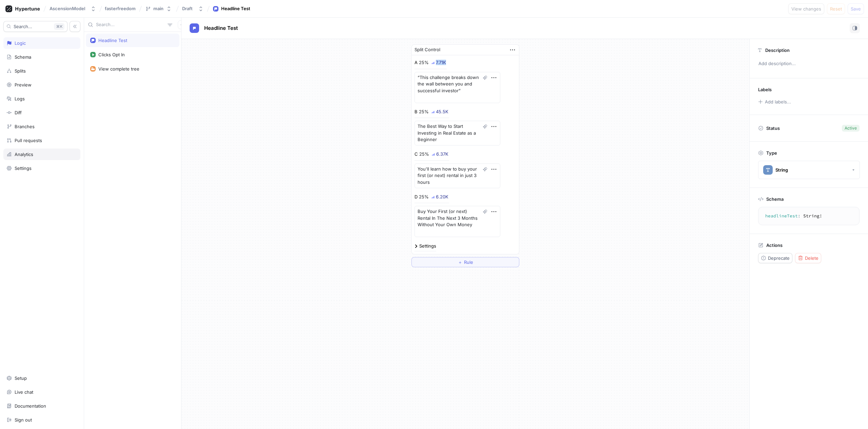 The height and width of the screenshot is (429, 868). What do you see at coordinates (23, 420) in the screenshot?
I see `div: Sign out` at bounding box center [23, 420].